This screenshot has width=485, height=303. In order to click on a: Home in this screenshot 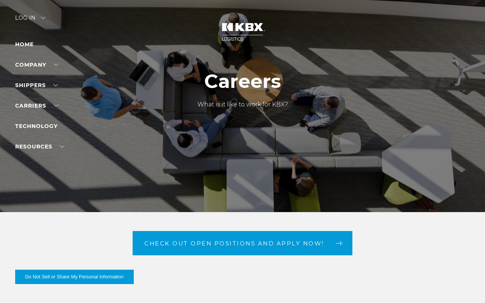, I will do `click(24, 44)`.